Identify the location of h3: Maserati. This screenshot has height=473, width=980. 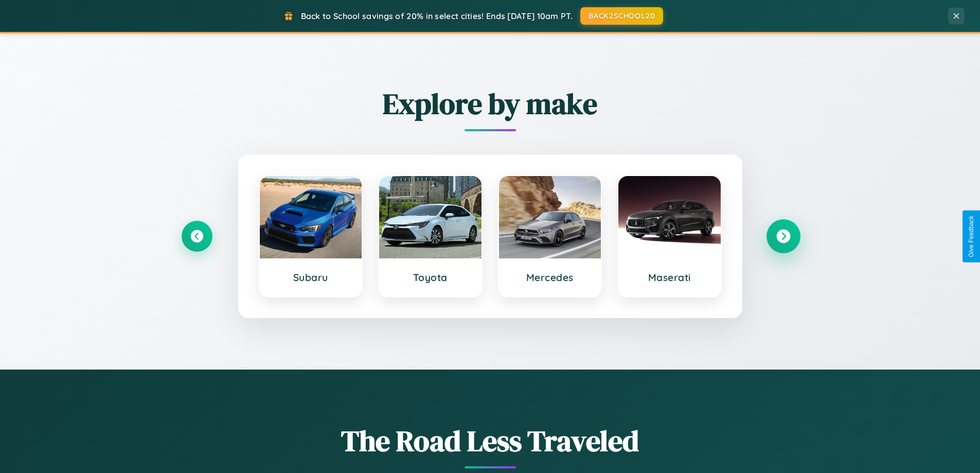
(670, 277).